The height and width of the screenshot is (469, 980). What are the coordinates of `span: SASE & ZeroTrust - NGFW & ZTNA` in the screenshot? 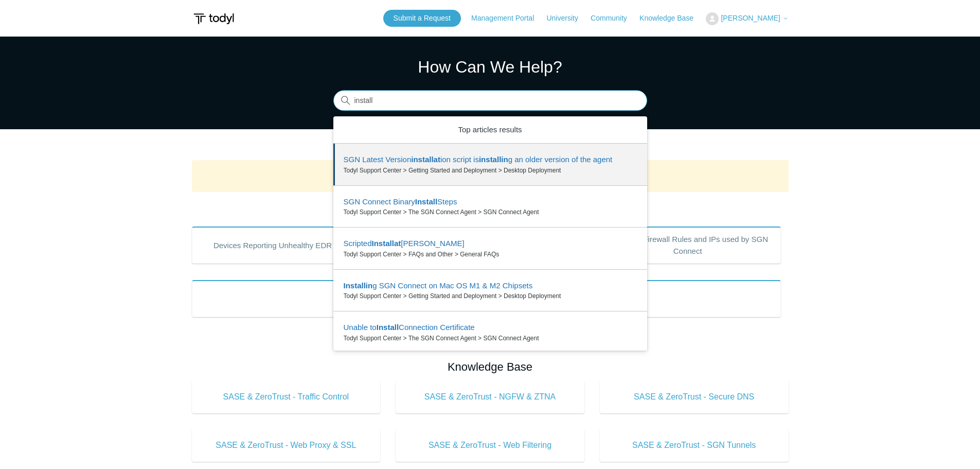 It's located at (490, 397).